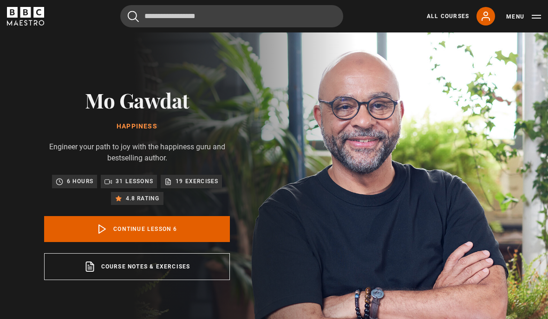 This screenshot has width=548, height=319. I want to click on button: Submit the search query, so click(133, 16).